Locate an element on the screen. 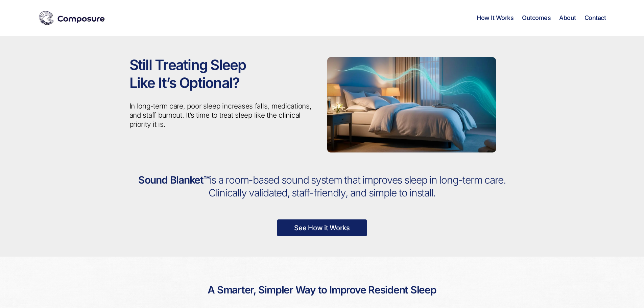  h1: Still Treating Sleep Like It’s Optional? is located at coordinates (223, 74).